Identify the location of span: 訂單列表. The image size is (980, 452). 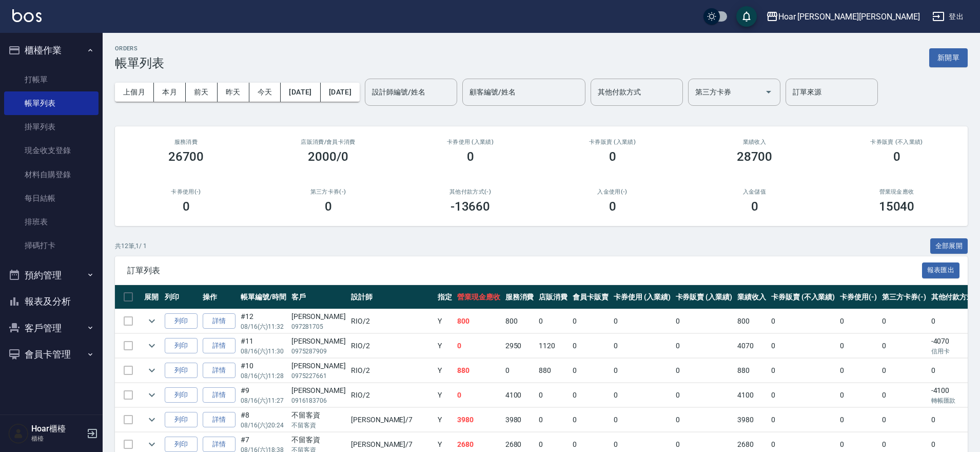
(524, 271).